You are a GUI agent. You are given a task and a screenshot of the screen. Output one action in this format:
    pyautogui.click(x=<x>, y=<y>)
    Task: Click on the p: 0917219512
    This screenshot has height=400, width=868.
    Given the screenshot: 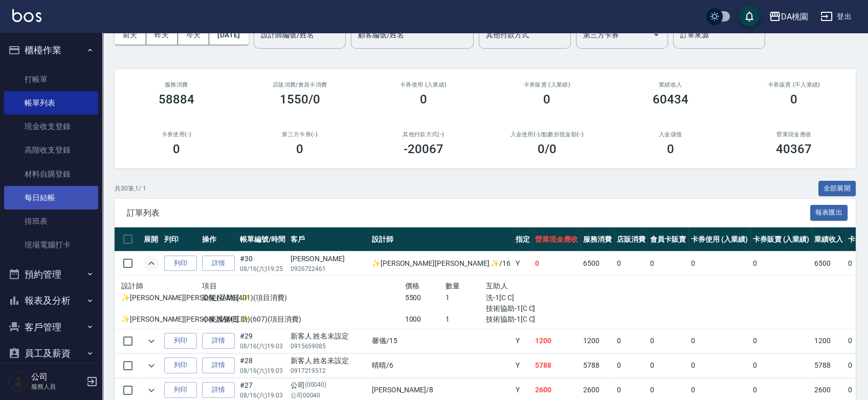 What is the action you would take?
    pyautogui.click(x=328, y=371)
    